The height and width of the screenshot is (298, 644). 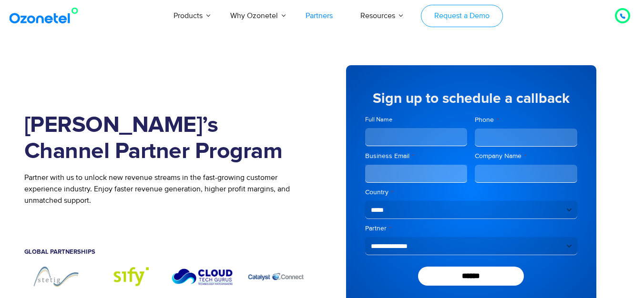 I want to click on div: 5 / 7, so click(x=129, y=276).